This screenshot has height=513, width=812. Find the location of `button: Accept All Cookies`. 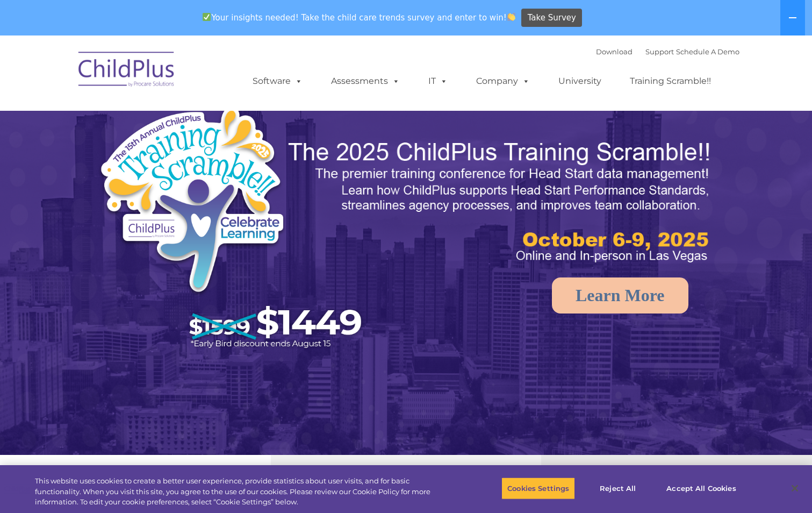

button: Accept All Cookies is located at coordinates (701, 488).